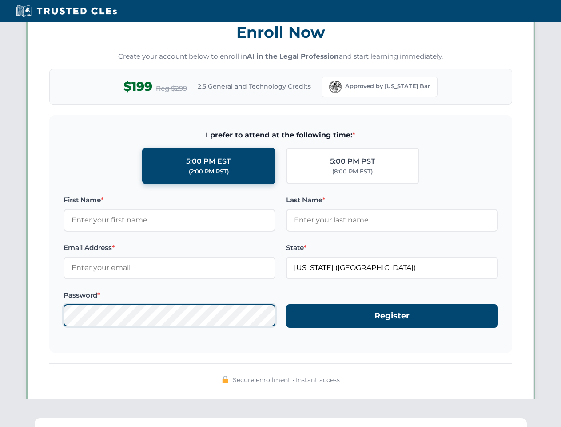 Image resolution: width=561 pixels, height=427 pixels. I want to click on label: Email Address, so click(169, 248).